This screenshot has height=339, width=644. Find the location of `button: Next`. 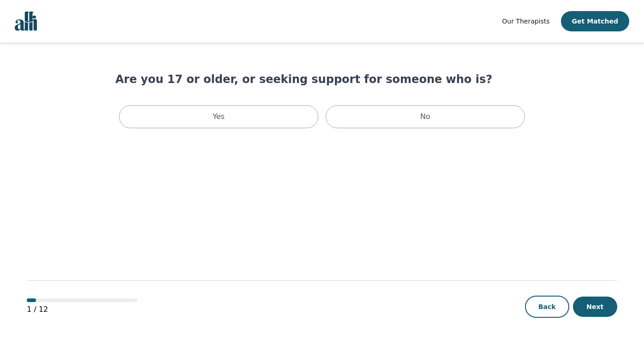

button: Next is located at coordinates (595, 306).